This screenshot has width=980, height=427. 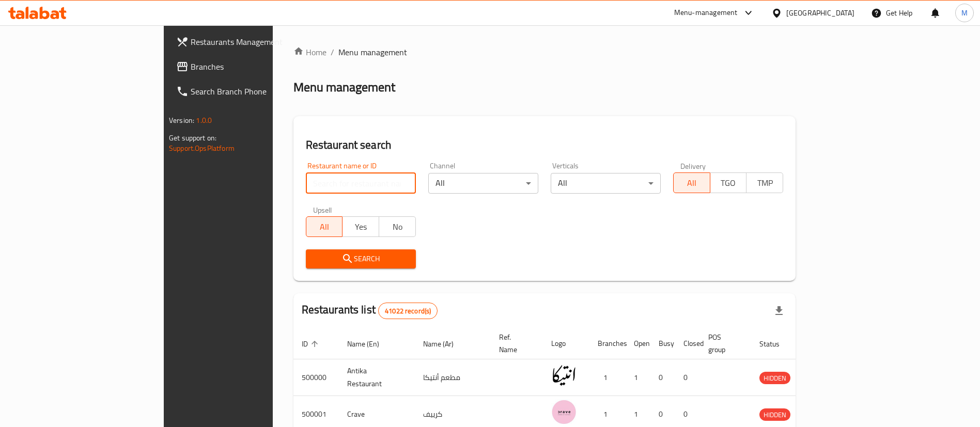 What do you see at coordinates (203, 120) in the screenshot?
I see `span: 1.0.0` at bounding box center [203, 120].